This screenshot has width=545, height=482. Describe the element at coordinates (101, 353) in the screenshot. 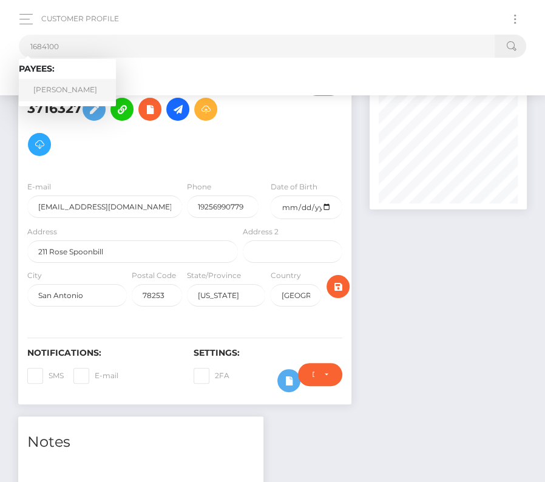

I see `h6: Notifications:` at that location.